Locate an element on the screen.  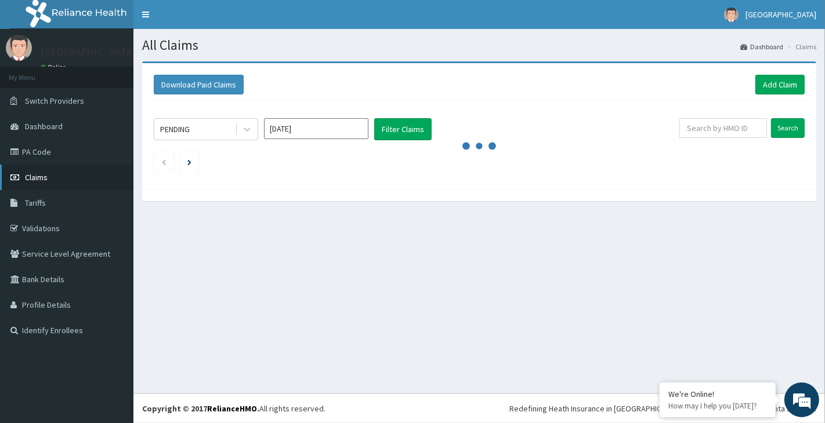
input: Search is located at coordinates (788, 128).